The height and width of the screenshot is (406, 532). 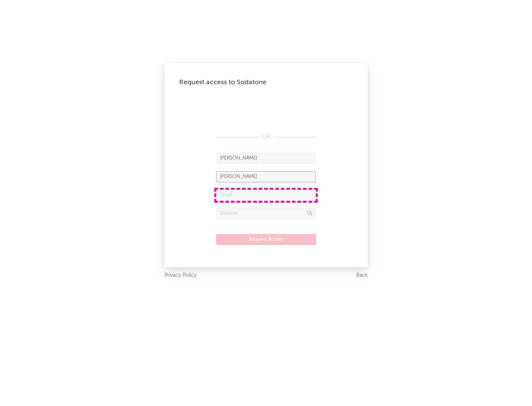 I want to click on a: Back, so click(x=362, y=275).